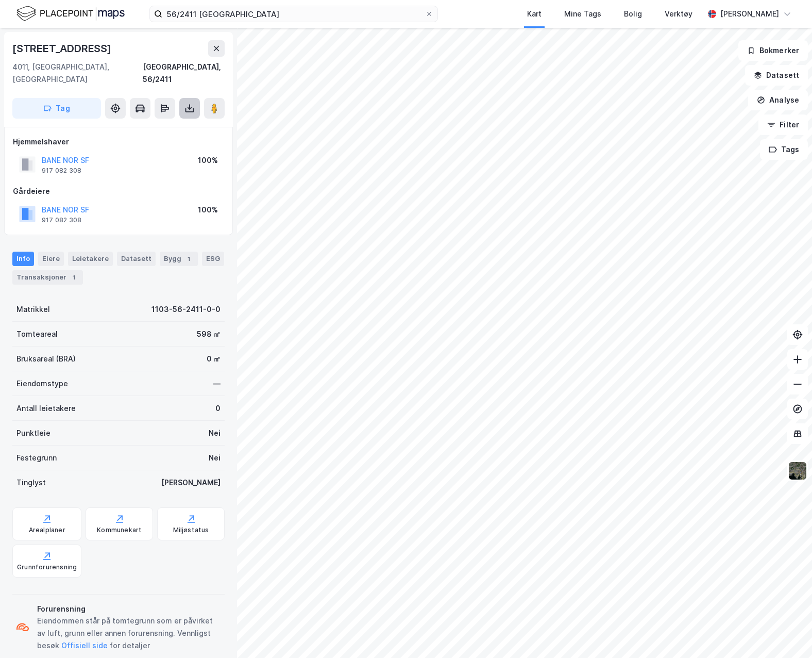  Describe the element at coordinates (772, 50) in the screenshot. I see `button: Bokmerker` at that location.